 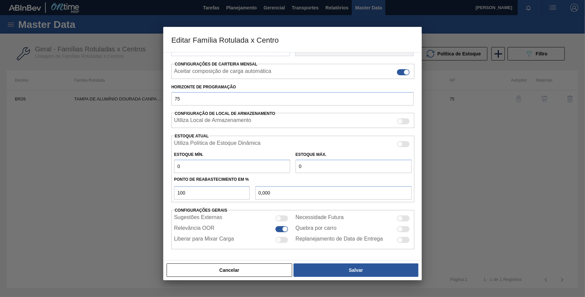 What do you see at coordinates (201, 211) in the screenshot?
I see `span: Configurações Gerais` at bounding box center [201, 211].